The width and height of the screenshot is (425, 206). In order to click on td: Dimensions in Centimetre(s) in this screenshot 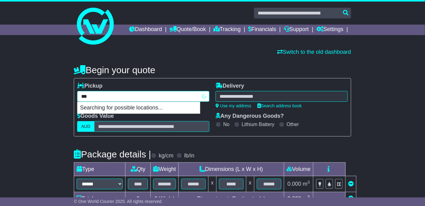, I will do `click(231, 199)`.